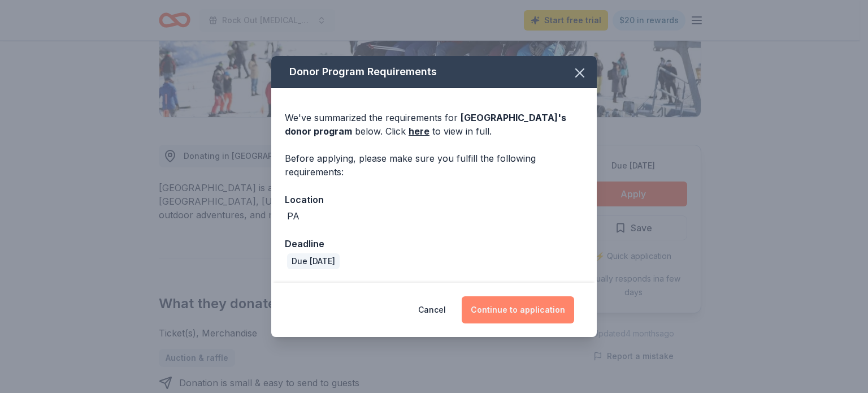 The height and width of the screenshot is (393, 868). Describe the element at coordinates (294, 216) in the screenshot. I see `div: PA` at that location.